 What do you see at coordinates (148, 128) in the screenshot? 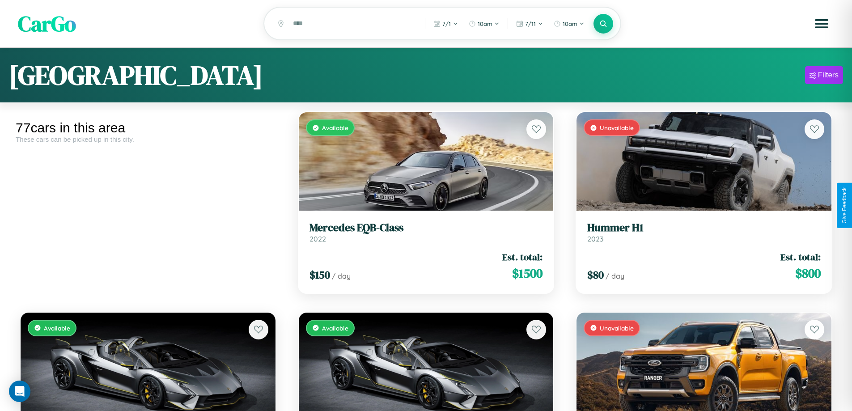
I see `div: 77 cars in this area` at bounding box center [148, 128].